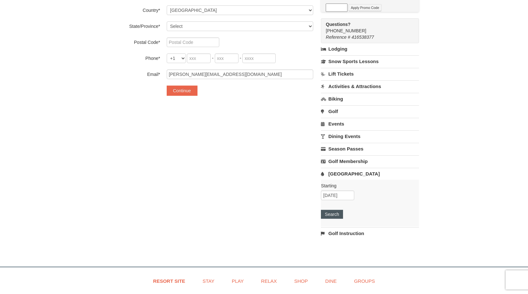 This screenshot has width=528, height=294. I want to click on a: Golf Instruction, so click(370, 233).